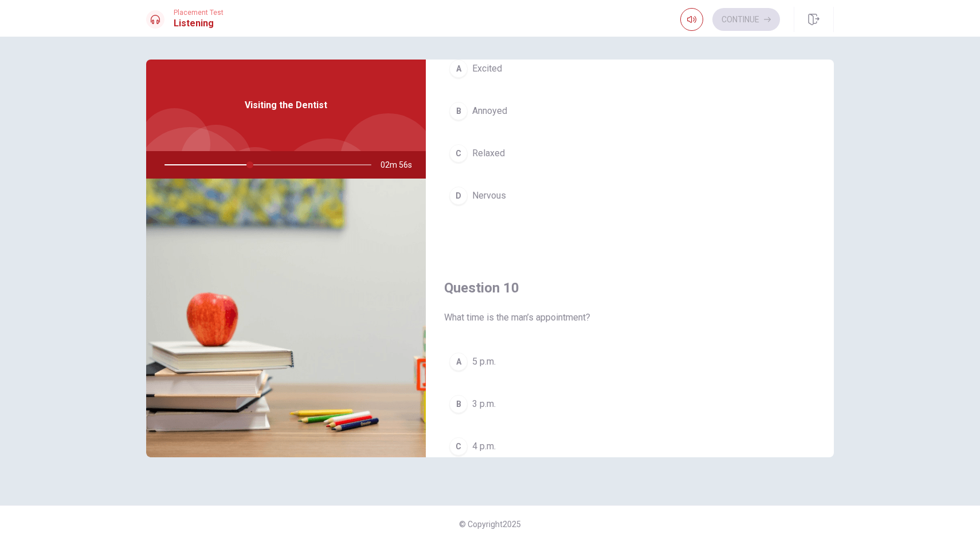 The width and height of the screenshot is (980, 542). Describe the element at coordinates (630, 153) in the screenshot. I see `button: CRelaxed` at that location.